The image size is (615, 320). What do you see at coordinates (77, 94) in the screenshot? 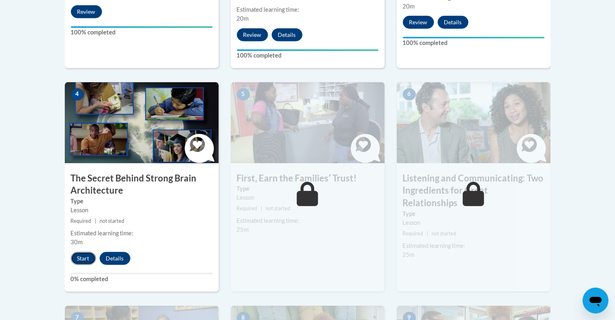
I see `span: 4` at bounding box center [77, 94].